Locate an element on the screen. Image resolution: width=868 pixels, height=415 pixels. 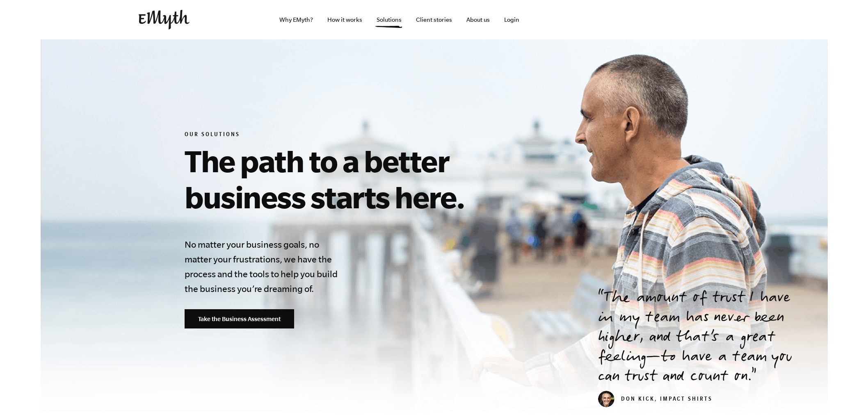
div: Chat Widget is located at coordinates (847, 395).